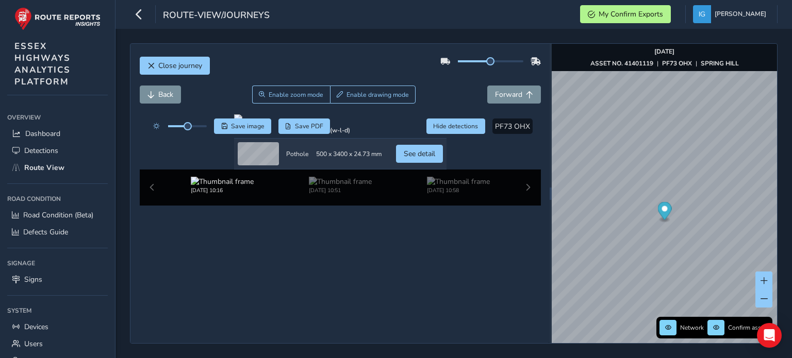 This screenshot has height=358, width=792. What do you see at coordinates (57, 263) in the screenshot?
I see `div: Signage` at bounding box center [57, 263].